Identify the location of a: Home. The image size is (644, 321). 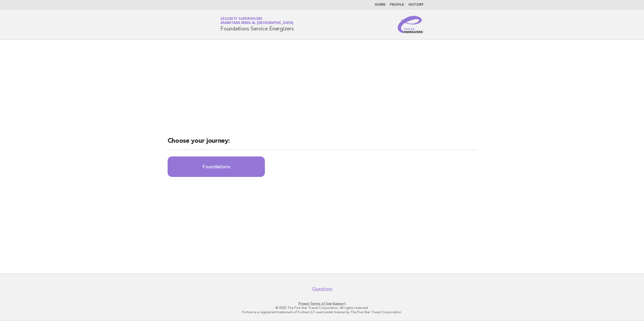
(380, 5).